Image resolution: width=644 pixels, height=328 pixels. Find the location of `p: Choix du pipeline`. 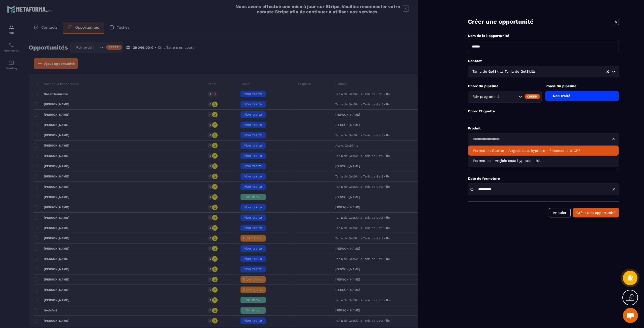

p: Choix du pipeline is located at coordinates (505, 86).